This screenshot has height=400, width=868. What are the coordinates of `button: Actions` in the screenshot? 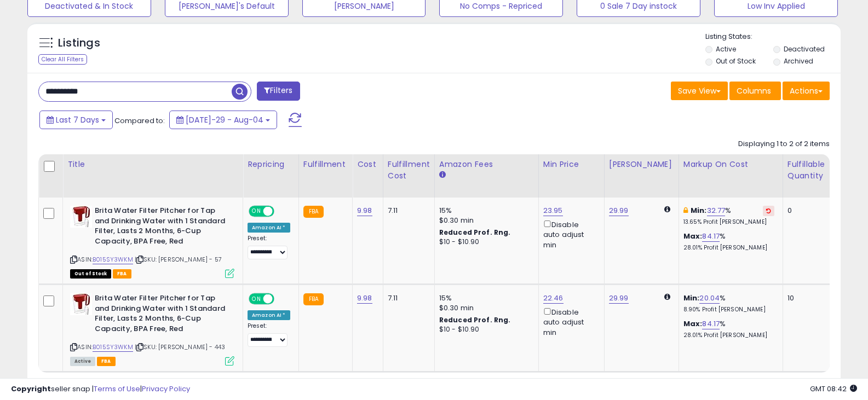 It's located at (806, 91).